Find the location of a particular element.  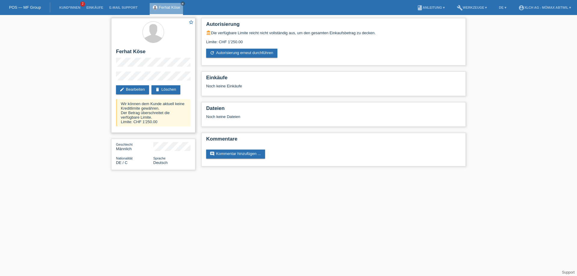

h2: Dateien is located at coordinates (334, 110).